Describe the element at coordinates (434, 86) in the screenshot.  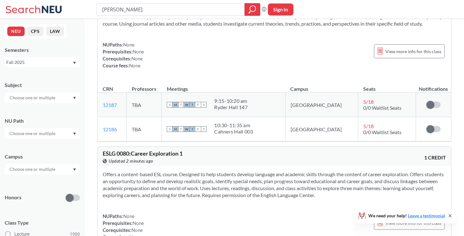
I see `th: Notifications` at that location.